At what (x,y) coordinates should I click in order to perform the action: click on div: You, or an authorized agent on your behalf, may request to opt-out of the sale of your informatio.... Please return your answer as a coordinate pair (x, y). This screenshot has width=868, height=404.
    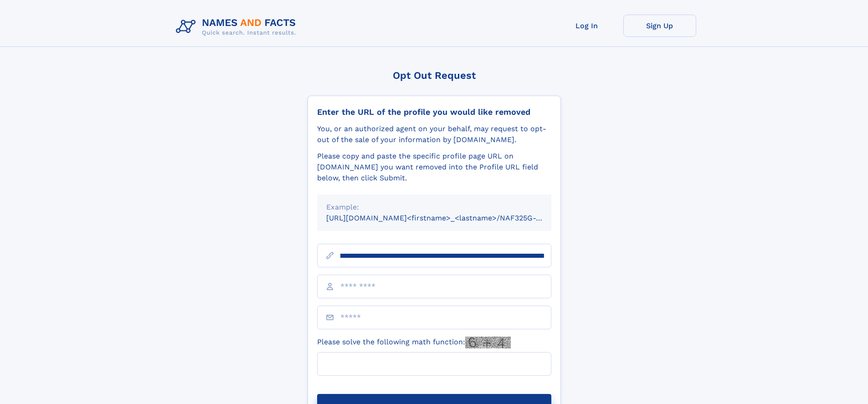
    Looking at the image, I should click on (434, 134).